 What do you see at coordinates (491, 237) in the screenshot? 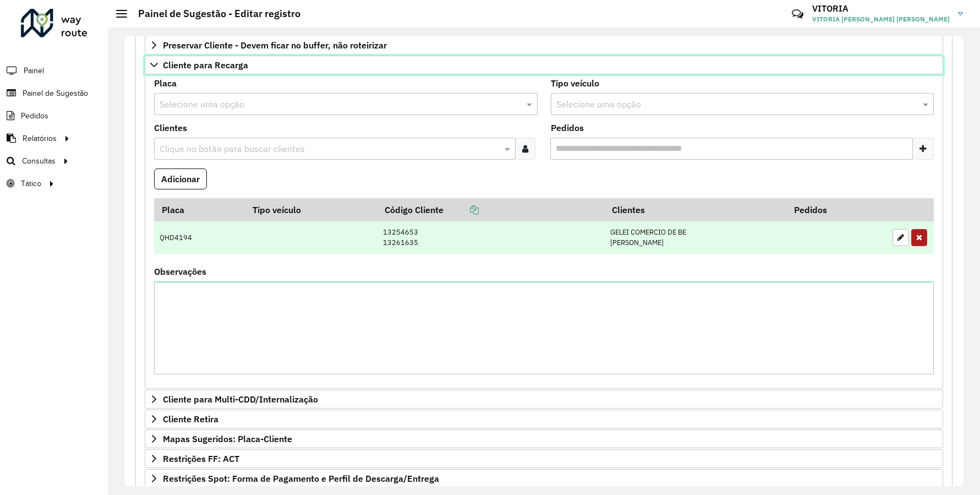
I see `td: 13254653 13261635` at bounding box center [491, 237].